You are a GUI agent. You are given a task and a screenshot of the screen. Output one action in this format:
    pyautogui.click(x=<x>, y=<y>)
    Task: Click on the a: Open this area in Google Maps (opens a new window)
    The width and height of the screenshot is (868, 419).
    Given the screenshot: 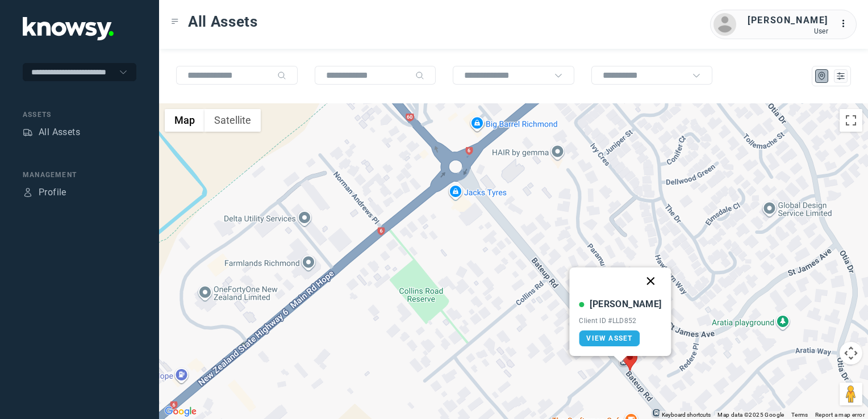 What is the action you would take?
    pyautogui.click(x=181, y=411)
    